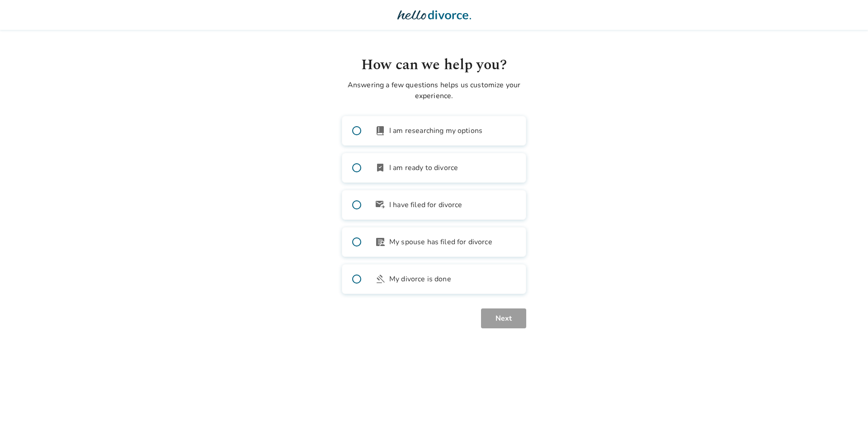 This screenshot has height=431, width=868. What do you see at coordinates (380, 205) in the screenshot?
I see `span: outgoing_mail` at bounding box center [380, 205].